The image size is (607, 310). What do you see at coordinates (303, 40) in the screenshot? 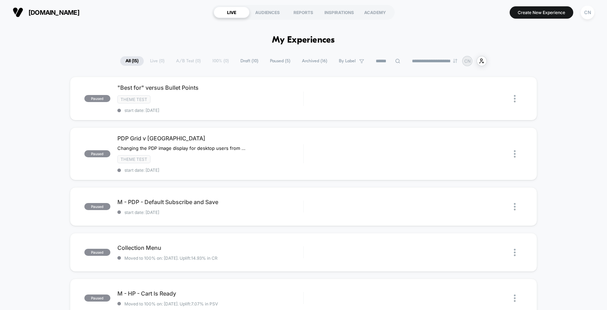
I see `h1: My Experiences` at bounding box center [303, 40].